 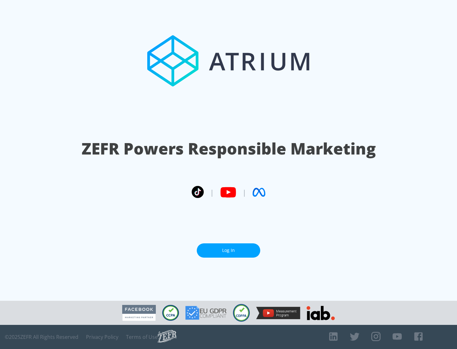 What do you see at coordinates (278, 313) in the screenshot?
I see `img: YouTube Measurement Program` at bounding box center [278, 313].